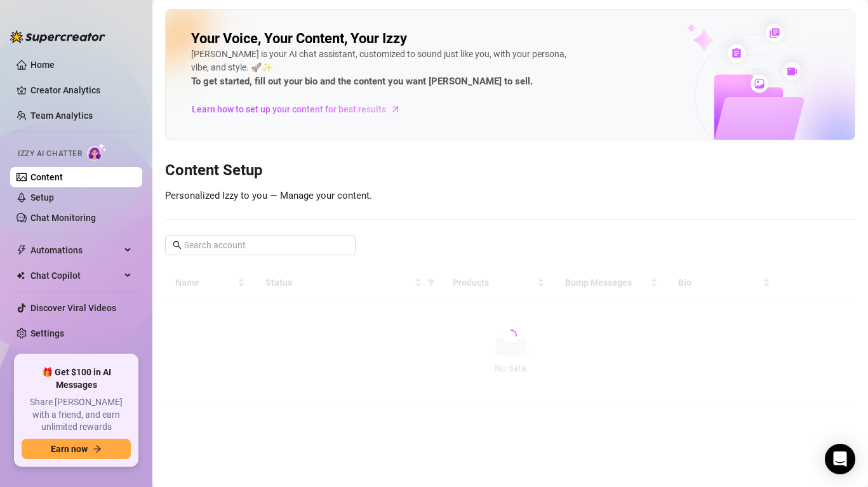  I want to click on span: loading, so click(511, 336).